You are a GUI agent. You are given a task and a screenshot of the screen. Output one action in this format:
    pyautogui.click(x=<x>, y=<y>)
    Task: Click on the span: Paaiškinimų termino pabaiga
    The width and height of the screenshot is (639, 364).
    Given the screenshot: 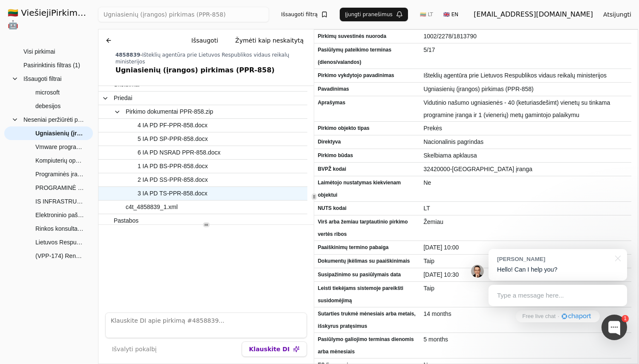 What is the action you would take?
    pyautogui.click(x=367, y=247)
    